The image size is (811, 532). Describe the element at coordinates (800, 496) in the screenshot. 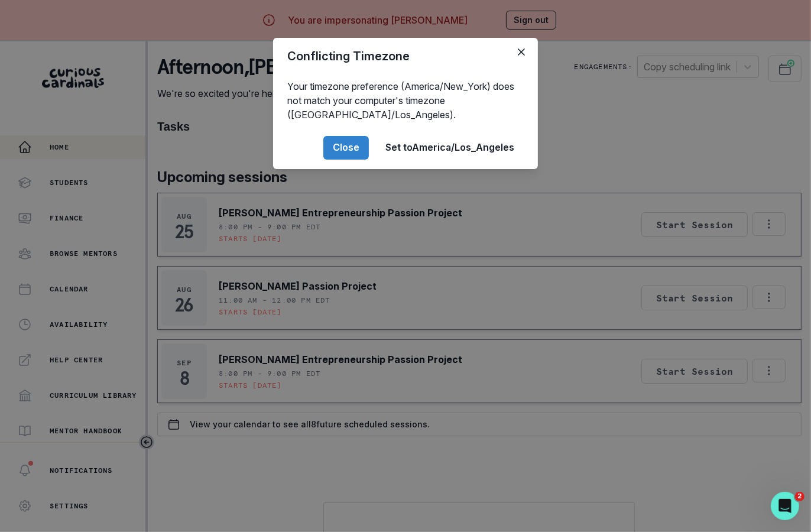

I see `span: 2` at that location.